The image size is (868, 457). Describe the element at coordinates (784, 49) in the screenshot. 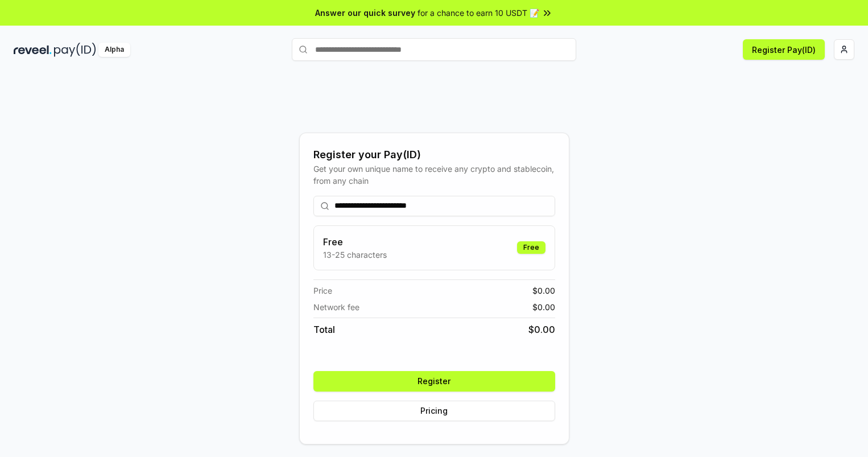

I see `button: Register Pay(ID)` at that location.